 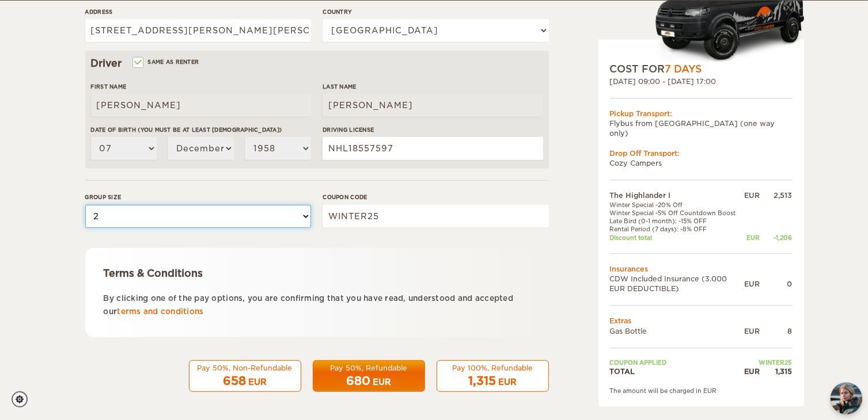 I want to click on label: Driving License, so click(x=432, y=130).